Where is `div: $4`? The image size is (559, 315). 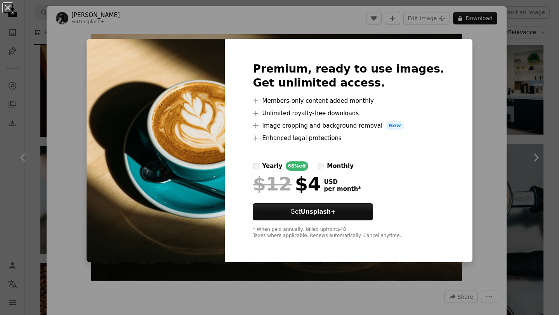
div: $4 is located at coordinates (287, 184).